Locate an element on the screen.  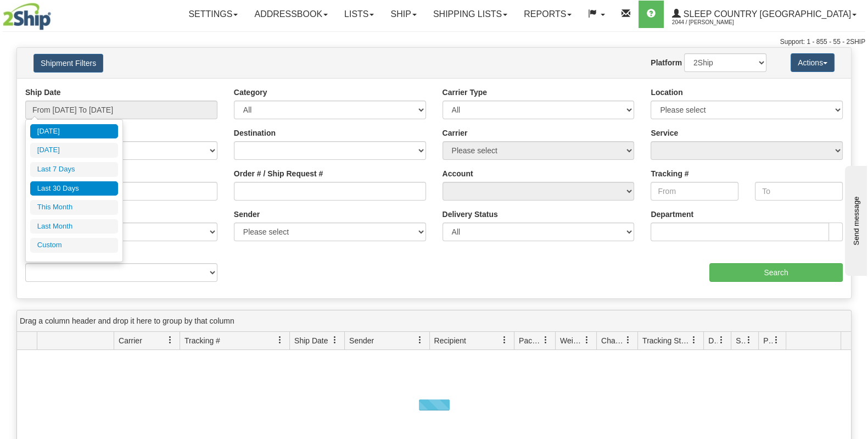
a: Pickup Status filter column settings is located at coordinates (776, 340).